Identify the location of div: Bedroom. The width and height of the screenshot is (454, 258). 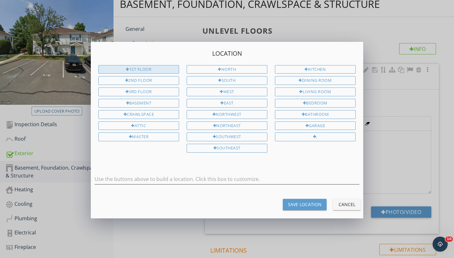
(315, 103).